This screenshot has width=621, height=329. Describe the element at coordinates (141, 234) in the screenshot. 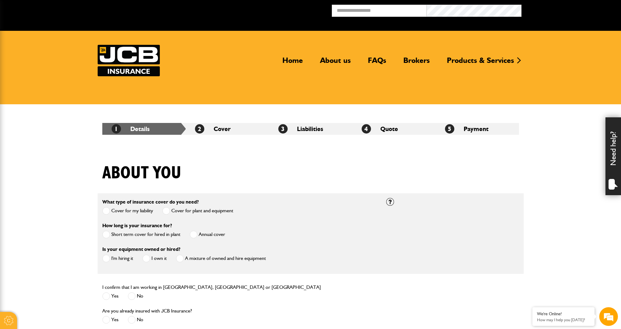

I see `label: Short term cover for hired in plant` at that location.